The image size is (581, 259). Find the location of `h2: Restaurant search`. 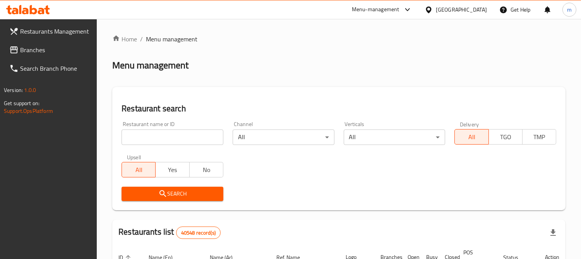

h2: Restaurant search is located at coordinates (339, 109).